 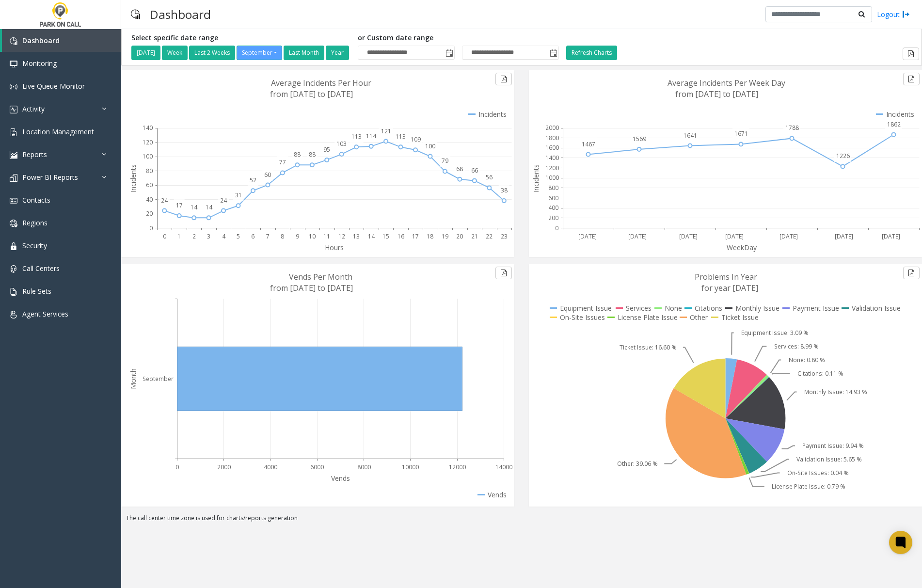 What do you see at coordinates (829, 459) in the screenshot?
I see `text: Validation Issue: 5.65 %` at bounding box center [829, 459].